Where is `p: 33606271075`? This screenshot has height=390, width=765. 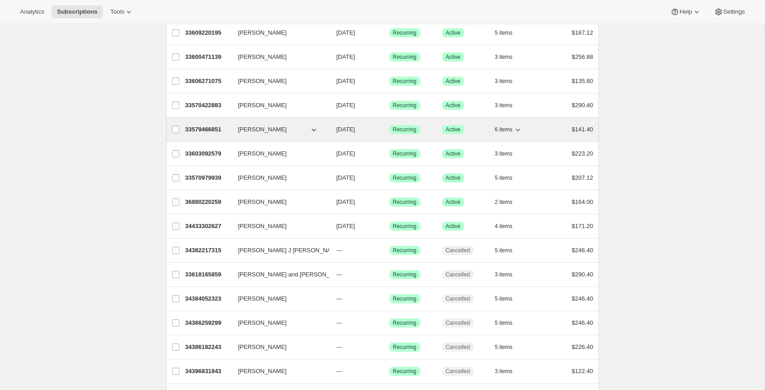 p: 33606271075 is located at coordinates (208, 81).